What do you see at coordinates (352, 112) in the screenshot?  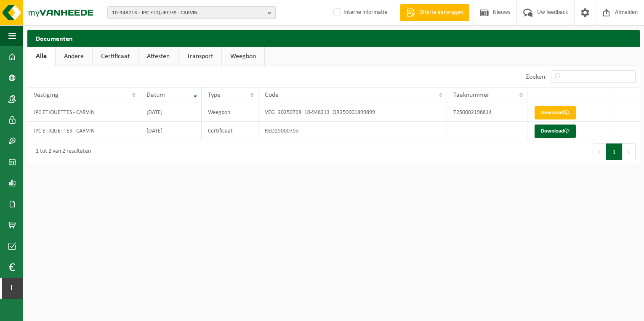 I see `td: VEG_20250728_10-948213_QR250001899899` at bounding box center [352, 112].